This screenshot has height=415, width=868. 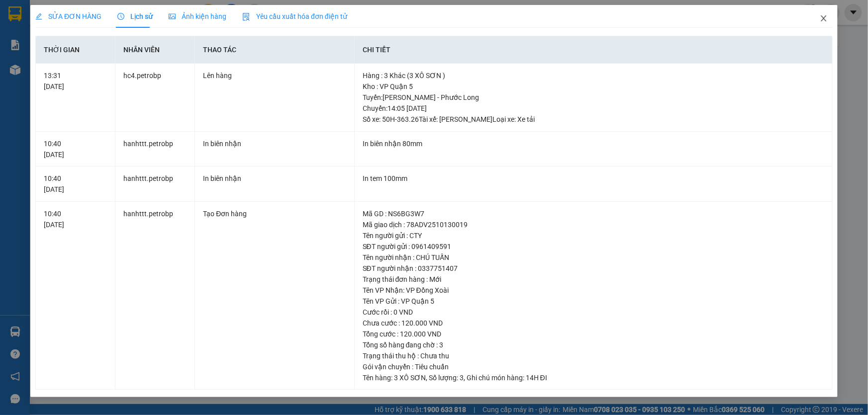 I want to click on div: In tem 100mm, so click(x=594, y=179).